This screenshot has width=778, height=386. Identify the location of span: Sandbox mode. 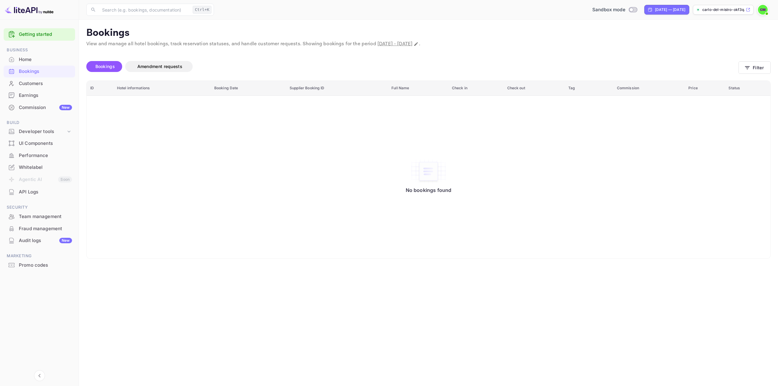
(609, 10).